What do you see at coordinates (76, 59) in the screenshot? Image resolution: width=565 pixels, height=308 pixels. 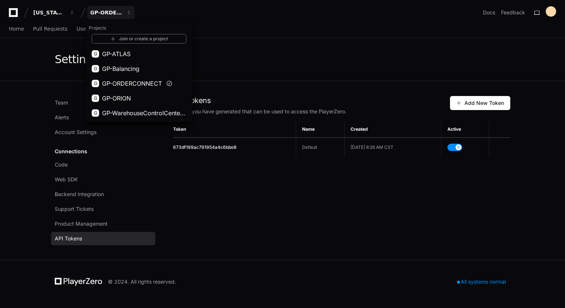 I see `div: Settings` at bounding box center [76, 59].